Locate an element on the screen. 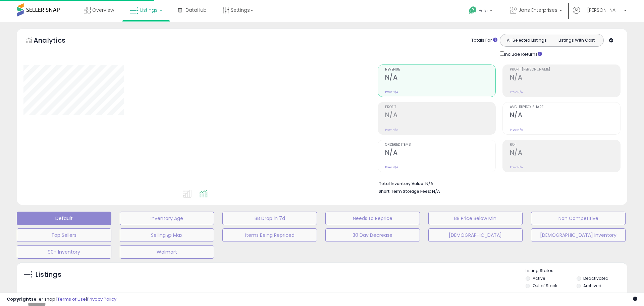 This screenshot has width=644, height=306. span: N/A is located at coordinates (437, 191).